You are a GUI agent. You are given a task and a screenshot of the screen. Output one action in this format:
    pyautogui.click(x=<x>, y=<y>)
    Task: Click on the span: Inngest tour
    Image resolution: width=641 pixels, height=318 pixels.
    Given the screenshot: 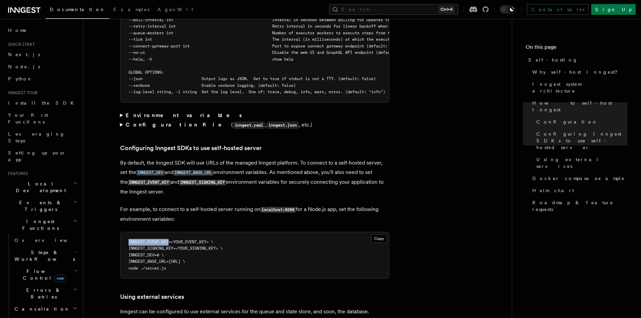 What is the action you would take?
    pyautogui.click(x=22, y=93)
    